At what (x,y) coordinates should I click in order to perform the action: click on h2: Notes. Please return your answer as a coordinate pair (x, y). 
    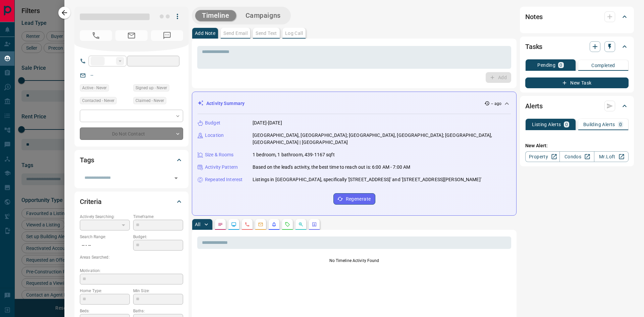
    Looking at the image, I should click on (534, 17).